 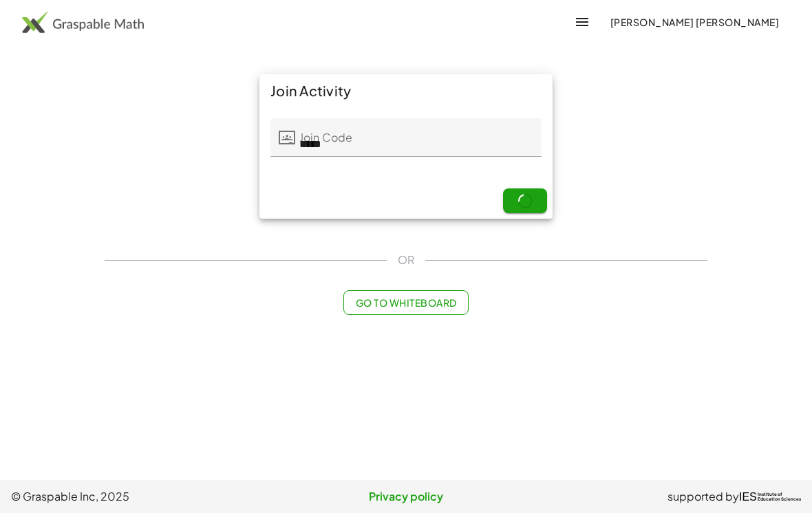 I want to click on span: Institute of Education Sciences, so click(x=778, y=497).